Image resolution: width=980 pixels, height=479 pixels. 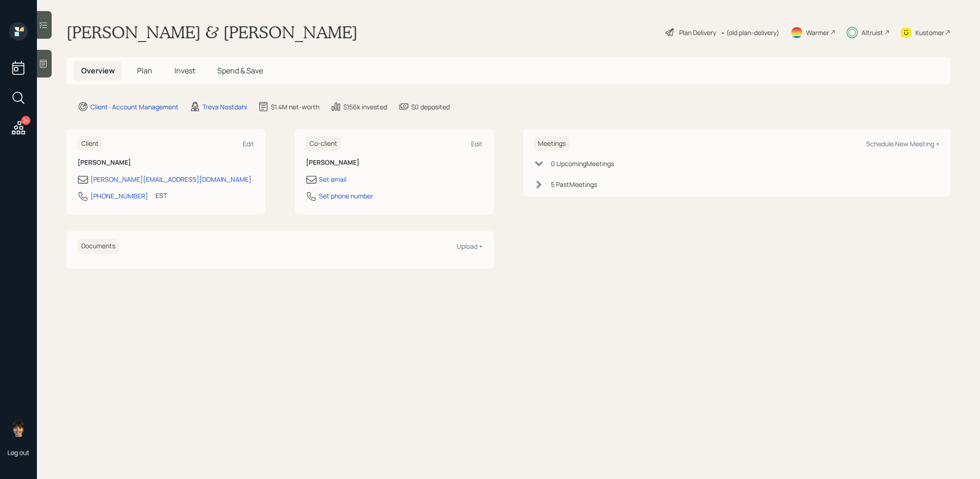 What do you see at coordinates (240, 70) in the screenshot?
I see `span: Spend & Save` at bounding box center [240, 70].